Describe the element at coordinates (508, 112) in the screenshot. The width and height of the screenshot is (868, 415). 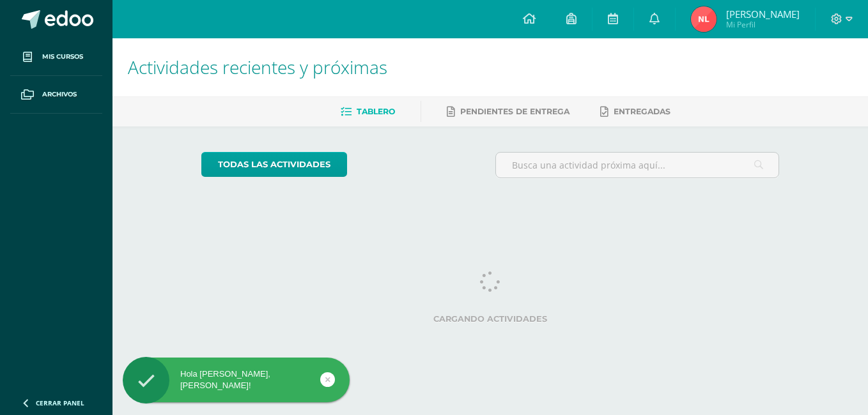
I see `a: Pendientes de entrega` at that location.